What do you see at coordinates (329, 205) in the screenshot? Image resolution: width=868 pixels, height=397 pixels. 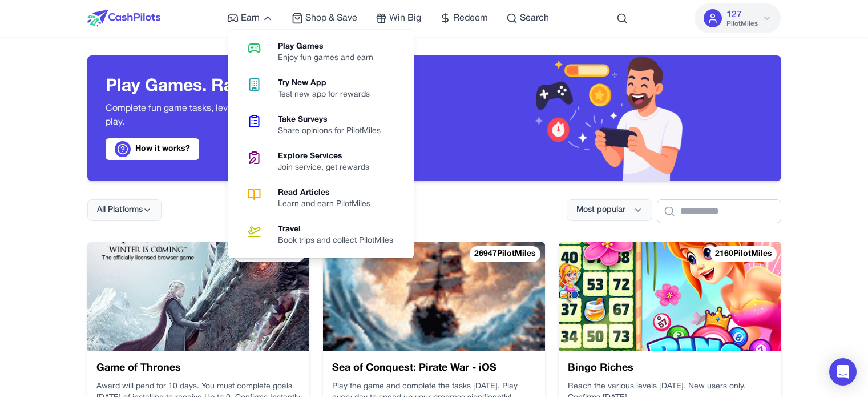 I see `div: Learn and earn PilotMiles` at bounding box center [329, 205].